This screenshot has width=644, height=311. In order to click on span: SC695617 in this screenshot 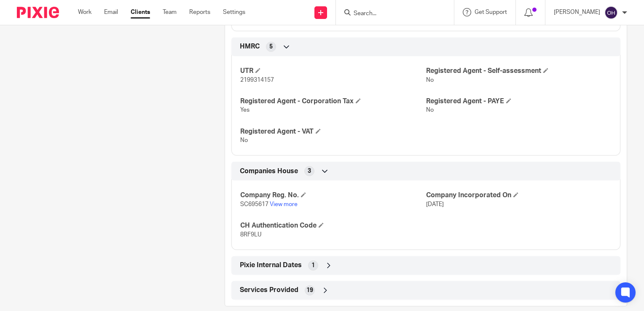, I will do `click(254, 205)`.